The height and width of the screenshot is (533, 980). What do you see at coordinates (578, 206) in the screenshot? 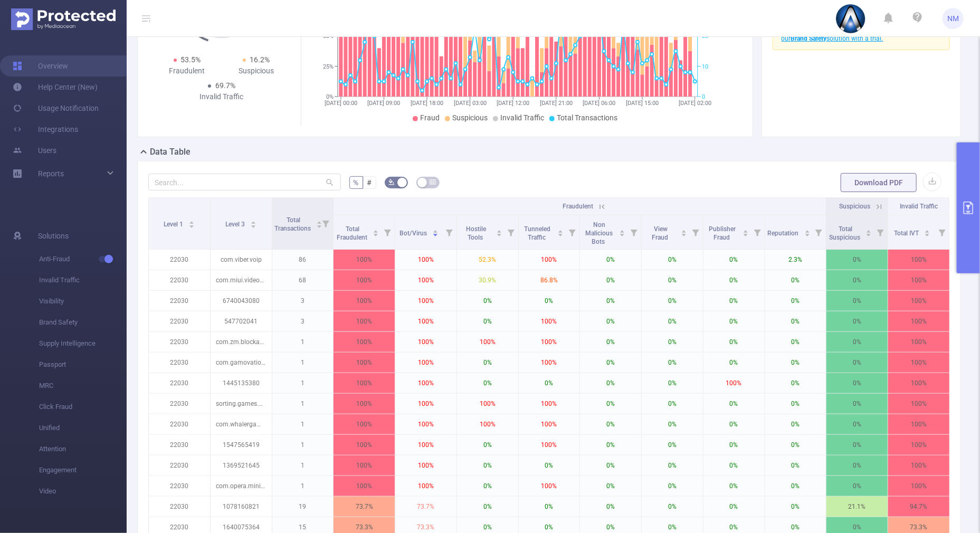
I see `span: Fraudulent` at bounding box center [578, 206].